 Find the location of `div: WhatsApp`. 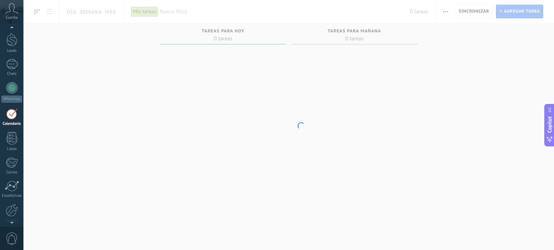

div: WhatsApp is located at coordinates (12, 99).